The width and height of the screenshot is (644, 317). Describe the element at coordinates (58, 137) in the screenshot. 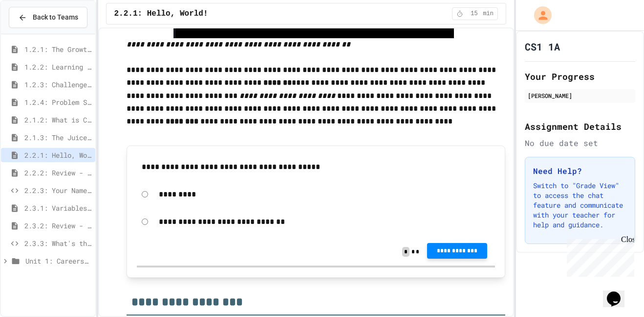

I see `span: 2.1.3: The JuiceMind IDE` at that location.